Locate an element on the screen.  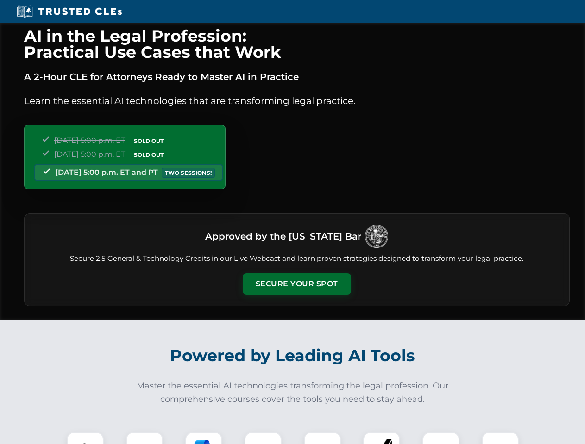
p: Learn the essential AI technologies that are transforming legal practice. is located at coordinates (297, 101).